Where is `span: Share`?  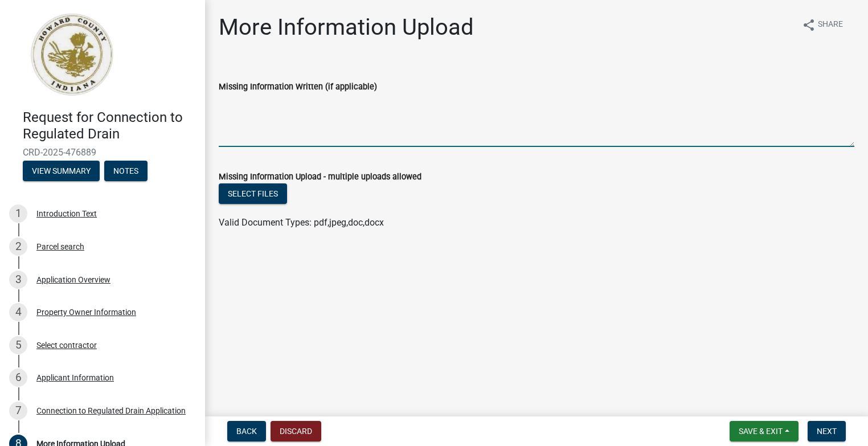
span: Share is located at coordinates (830, 25).